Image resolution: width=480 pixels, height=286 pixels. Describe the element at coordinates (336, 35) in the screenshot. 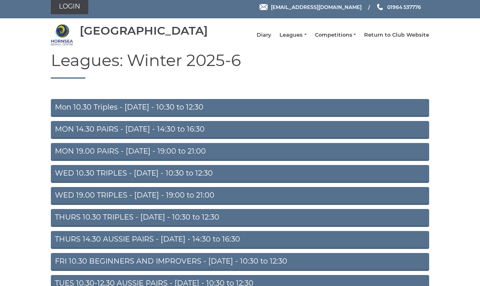

I see `a: Competitions` at that location.